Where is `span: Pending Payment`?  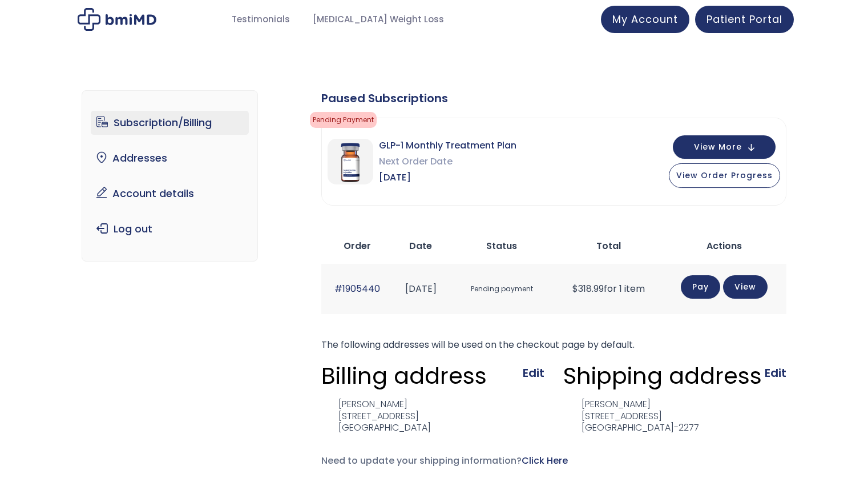
span: Pending Payment is located at coordinates (343, 120).